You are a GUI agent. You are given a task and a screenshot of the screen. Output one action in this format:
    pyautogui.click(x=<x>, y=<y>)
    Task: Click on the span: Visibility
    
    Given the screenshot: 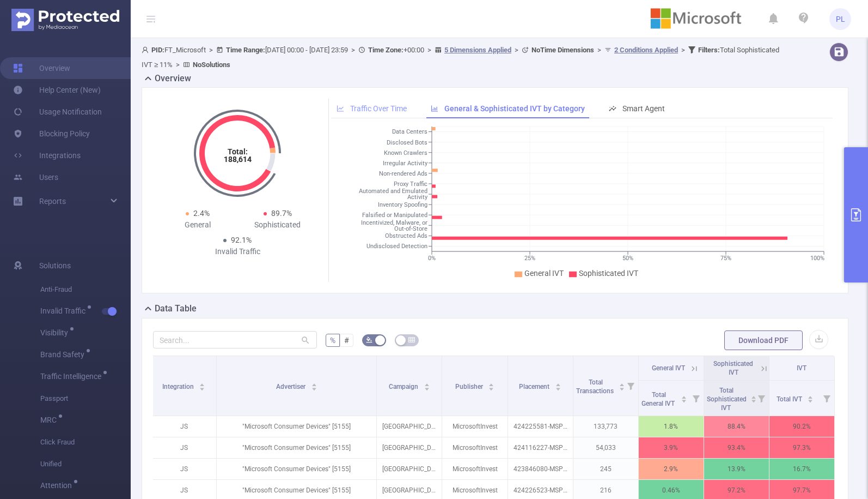 What is the action you would take?
    pyautogui.click(x=56, y=333)
    